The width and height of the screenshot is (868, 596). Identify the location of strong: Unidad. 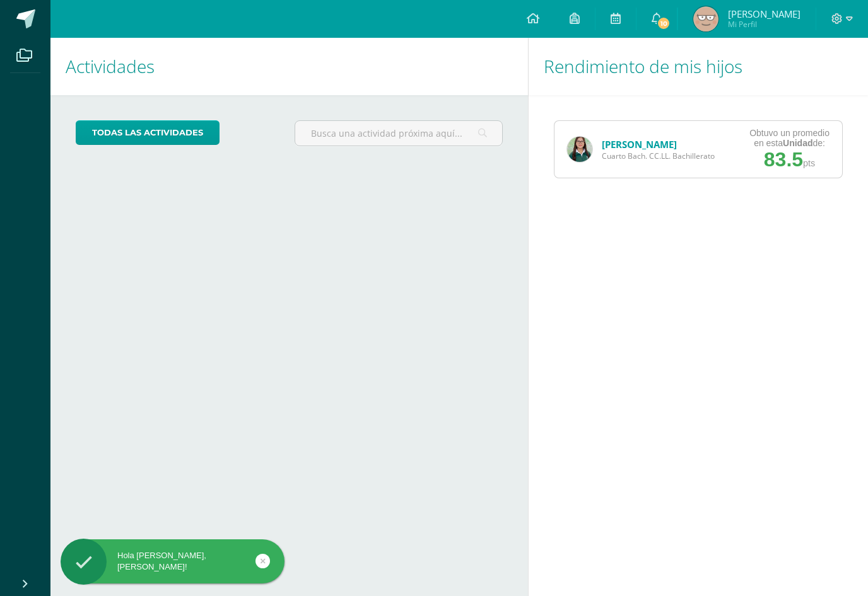
(797, 143).